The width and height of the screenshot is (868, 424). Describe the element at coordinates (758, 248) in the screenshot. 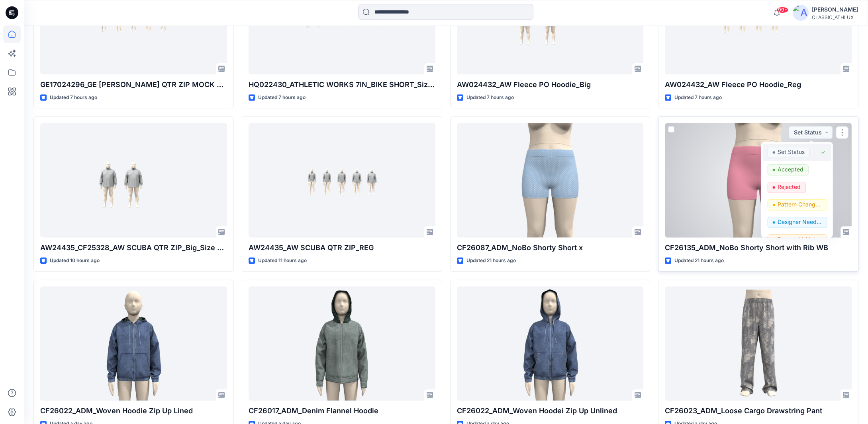

I see `p: CF26135_ADM_NoBo Shorty Short with Rib WB` at that location.